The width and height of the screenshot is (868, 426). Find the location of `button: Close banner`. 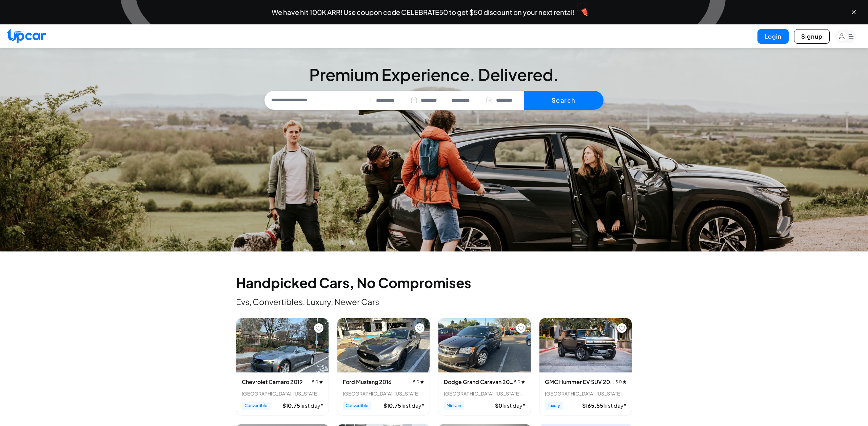

button: Close banner is located at coordinates (854, 12).